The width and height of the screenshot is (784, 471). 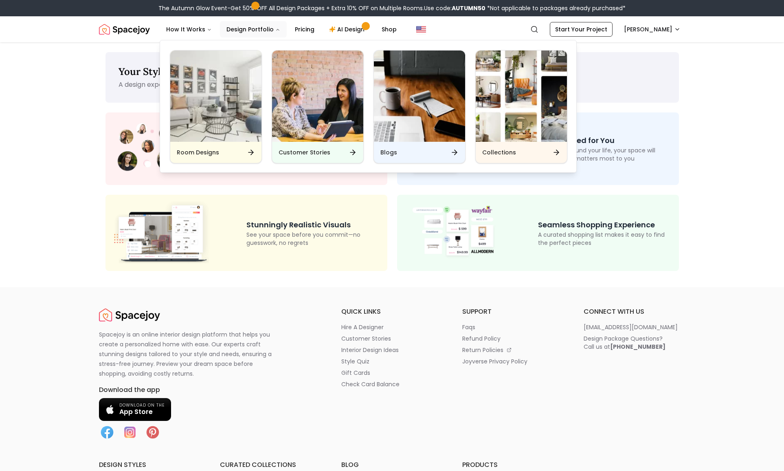 I want to click on a: joyverse privacy policy, so click(x=513, y=361).